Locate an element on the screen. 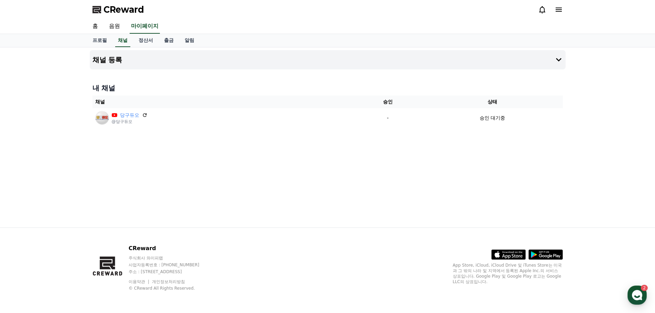  img: 당구듀오 is located at coordinates (102, 118).